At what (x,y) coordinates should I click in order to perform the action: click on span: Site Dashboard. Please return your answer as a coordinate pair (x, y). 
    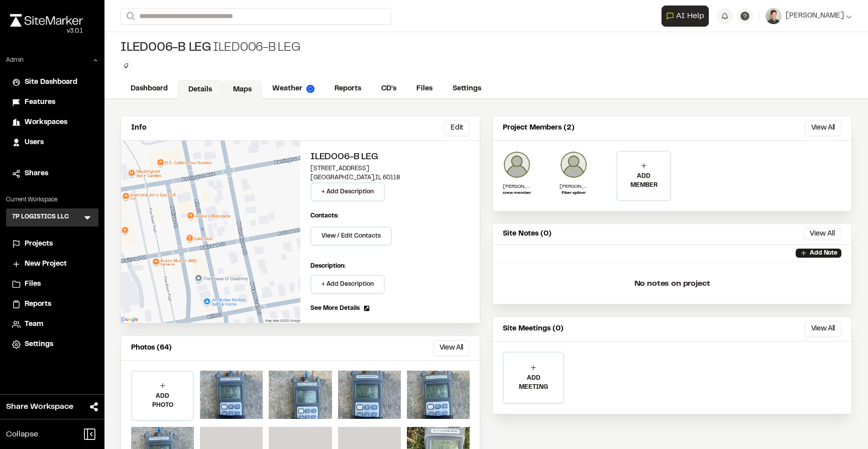
    Looking at the image, I should click on (51, 82).